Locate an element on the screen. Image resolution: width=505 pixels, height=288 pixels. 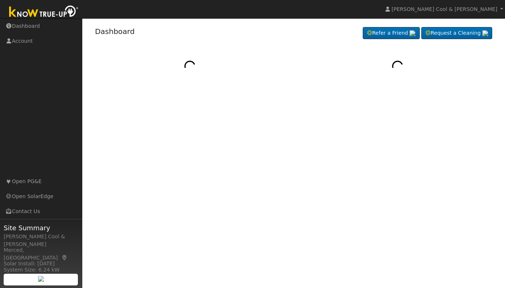
a: Refer a Friend is located at coordinates (391, 33).